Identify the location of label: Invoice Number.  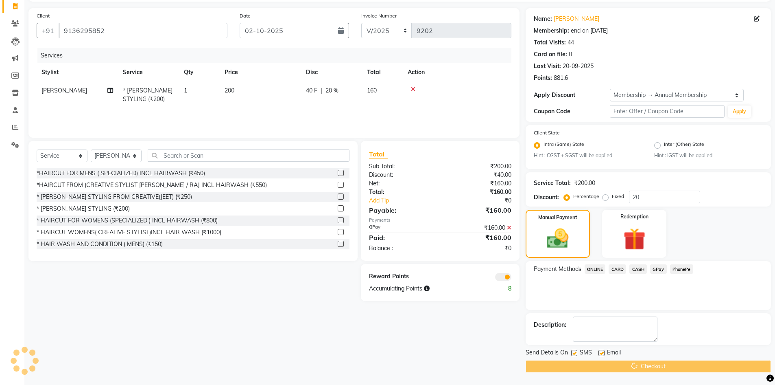
(379, 16).